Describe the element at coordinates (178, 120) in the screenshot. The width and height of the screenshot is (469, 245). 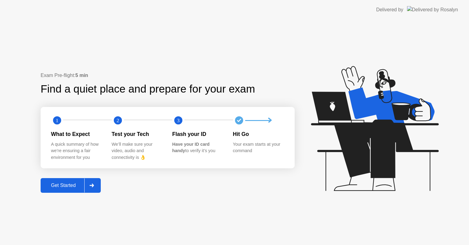
I see `text: 3` at that location.